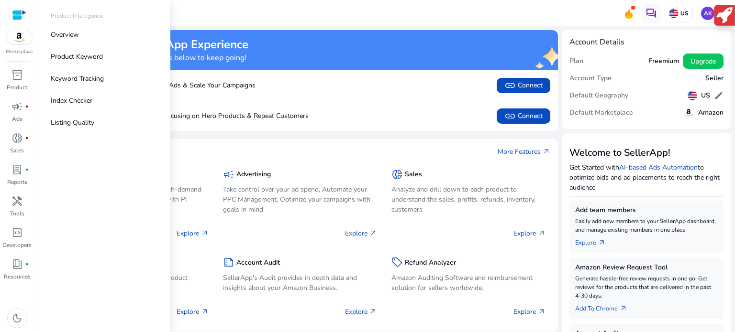 The image size is (735, 332). I want to click on a: More Featuresarrow_outward, so click(524, 152).